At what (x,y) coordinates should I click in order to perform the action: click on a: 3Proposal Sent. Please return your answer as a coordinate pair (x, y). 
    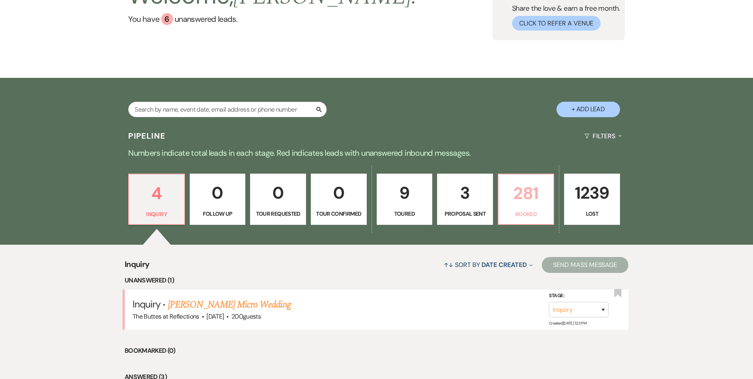
    Looking at the image, I should click on (465, 199).